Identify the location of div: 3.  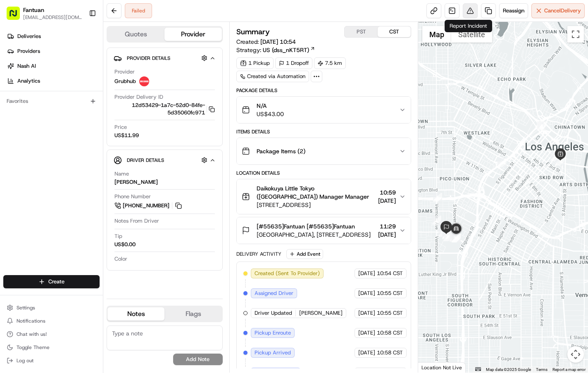
(542, 126).